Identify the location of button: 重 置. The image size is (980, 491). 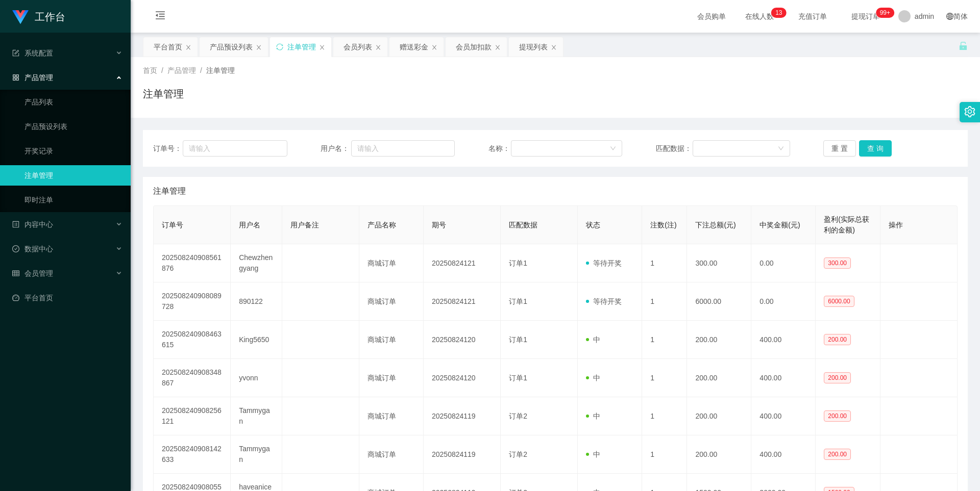
(839, 149).